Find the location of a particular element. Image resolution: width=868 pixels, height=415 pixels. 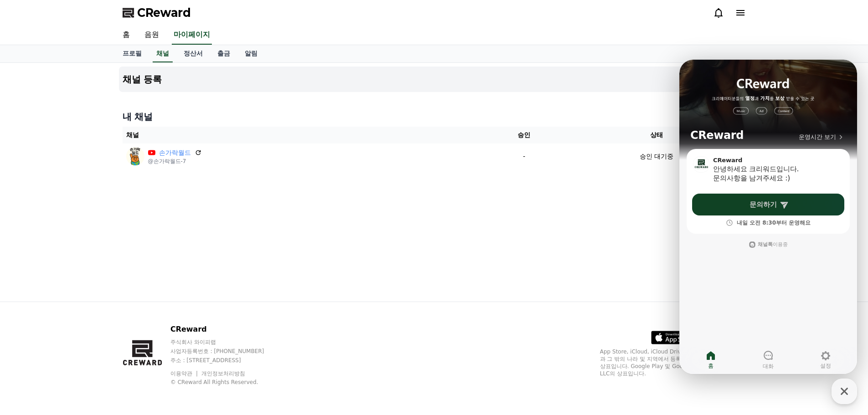

a: 프로필 is located at coordinates (132, 54).